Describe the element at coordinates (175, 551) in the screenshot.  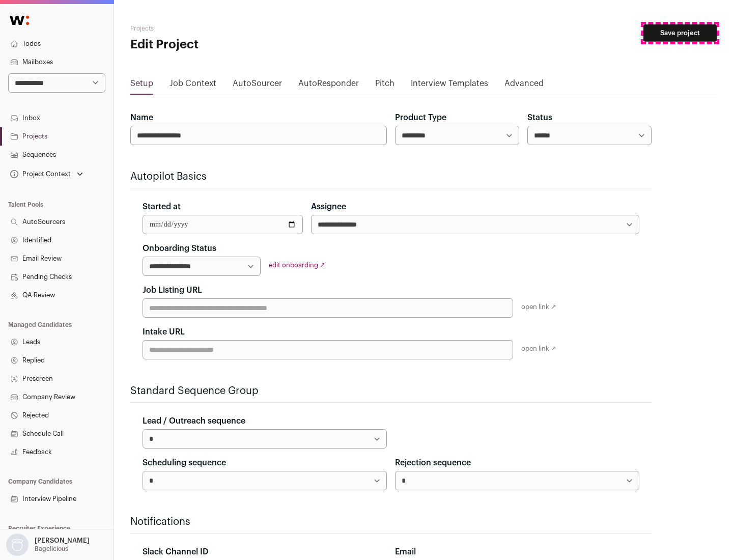
I see `label: Slack Channel ID` at that location.